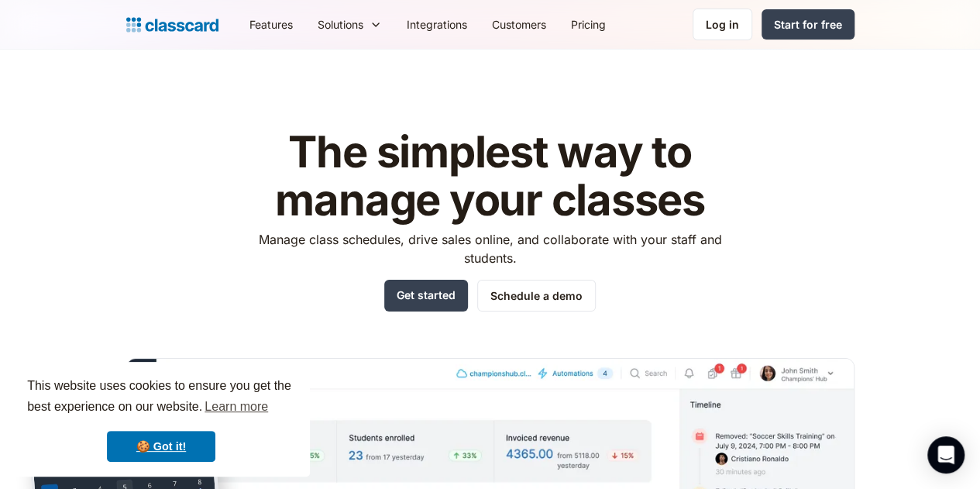 The width and height of the screenshot is (980, 489). What do you see at coordinates (271, 24) in the screenshot?
I see `a: Features` at bounding box center [271, 24].